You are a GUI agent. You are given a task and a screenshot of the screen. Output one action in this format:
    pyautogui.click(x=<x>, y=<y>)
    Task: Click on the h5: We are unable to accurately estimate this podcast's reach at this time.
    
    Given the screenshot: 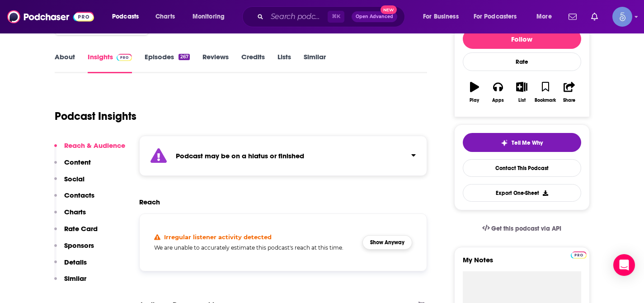 What is the action you would take?
    pyautogui.click(x=255, y=247)
    